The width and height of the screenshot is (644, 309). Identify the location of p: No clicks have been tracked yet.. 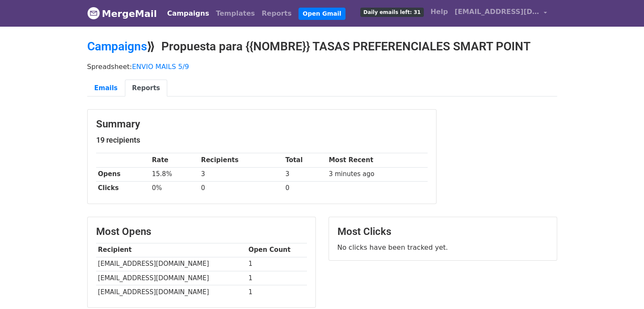
(443, 247).